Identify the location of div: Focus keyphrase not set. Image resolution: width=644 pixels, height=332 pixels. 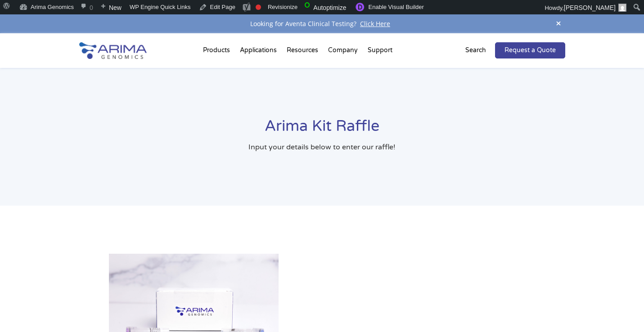
(259, 7).